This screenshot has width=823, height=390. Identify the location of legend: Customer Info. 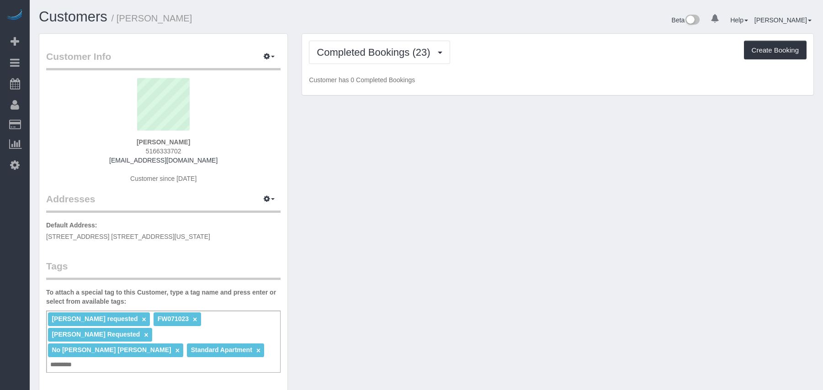
(163, 60).